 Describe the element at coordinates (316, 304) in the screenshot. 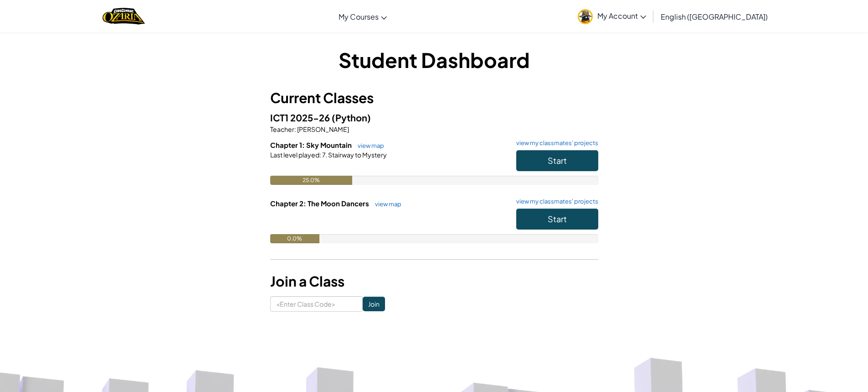

I see `input: <Enter Class Code>` at that location.